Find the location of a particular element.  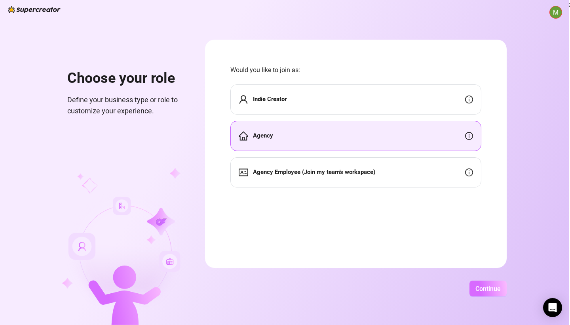

div: Open Intercom Messenger is located at coordinates (553, 307).